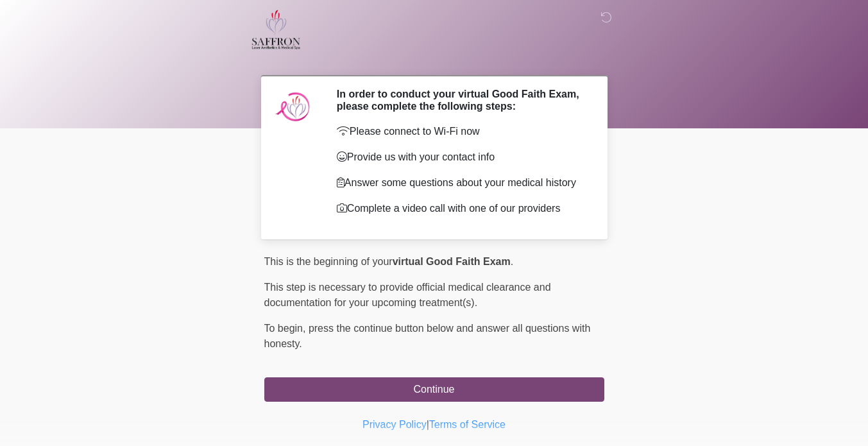 The height and width of the screenshot is (446, 868). Describe the element at coordinates (461, 208) in the screenshot. I see `p: Complete a video call with one of our providers` at that location.